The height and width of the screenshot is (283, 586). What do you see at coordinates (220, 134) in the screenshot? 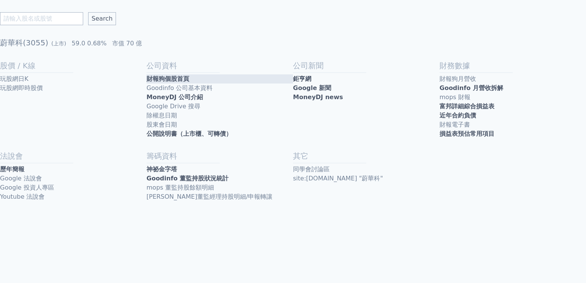
I see `a: 公開說明書（上市櫃、可轉債）` at bounding box center [220, 134].